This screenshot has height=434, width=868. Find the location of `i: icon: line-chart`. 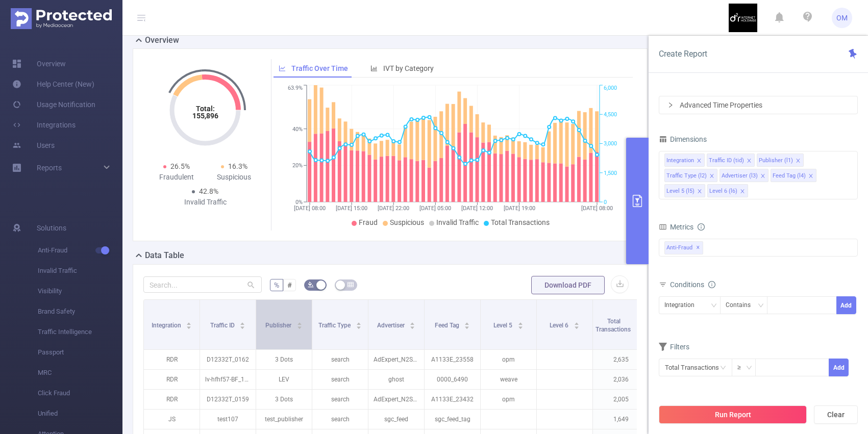

i: icon: line-chart is located at coordinates (282, 68).